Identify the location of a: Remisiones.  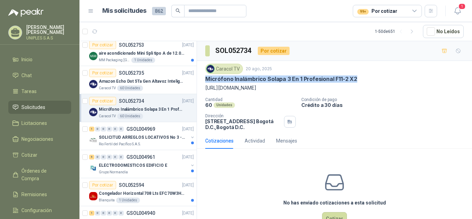
(40, 194).